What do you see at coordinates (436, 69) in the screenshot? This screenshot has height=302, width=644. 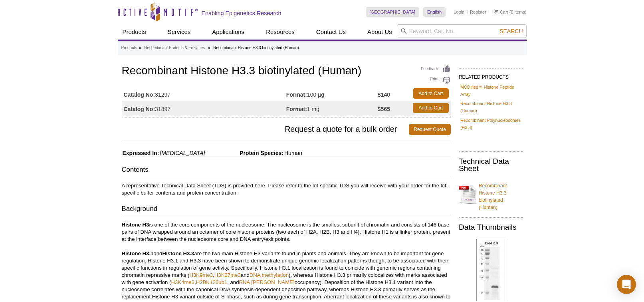 I see `a: Feedback` at bounding box center [436, 69].